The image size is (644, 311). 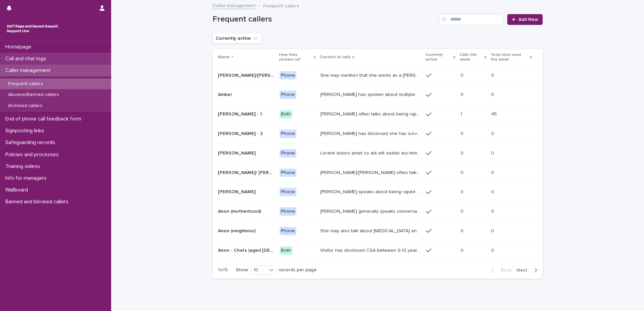 I want to click on p: Anon (motherhood), so click(x=241, y=211).